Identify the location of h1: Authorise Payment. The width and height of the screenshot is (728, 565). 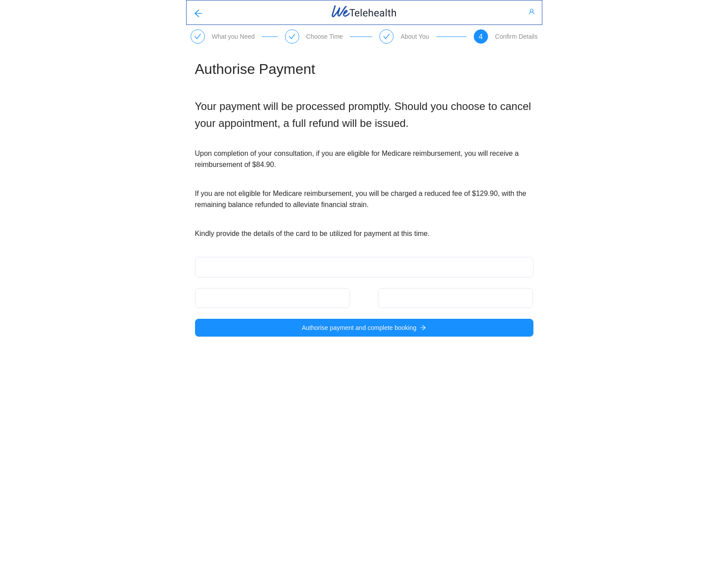
(364, 69).